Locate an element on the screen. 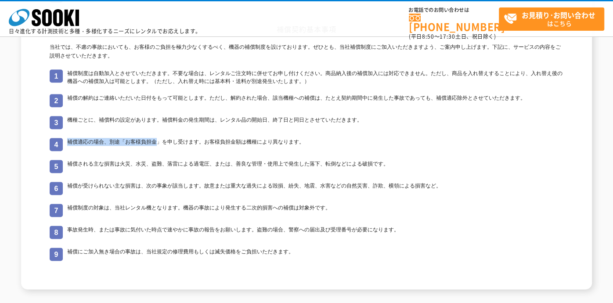 This screenshot has height=303, width=613. strong: お見積り･お問い合わせ is located at coordinates (559, 15).